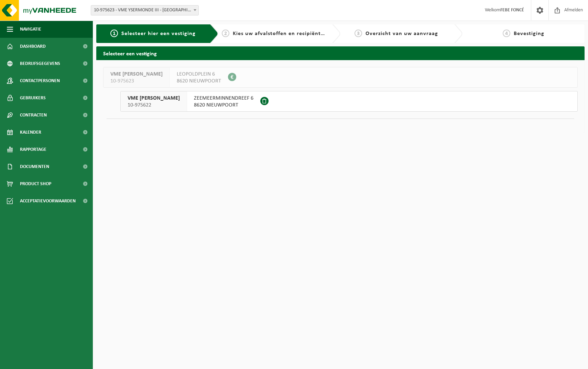  What do you see at coordinates (224, 98) in the screenshot?
I see `span: ZEEMEERMINNENDREEF 6` at bounding box center [224, 98].